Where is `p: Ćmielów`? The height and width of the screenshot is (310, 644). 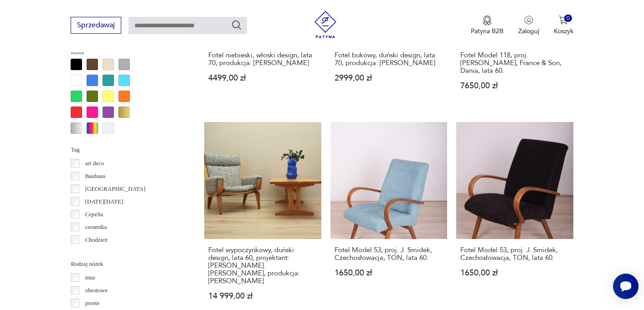 p: Ćmielów is located at coordinates (96, 253).